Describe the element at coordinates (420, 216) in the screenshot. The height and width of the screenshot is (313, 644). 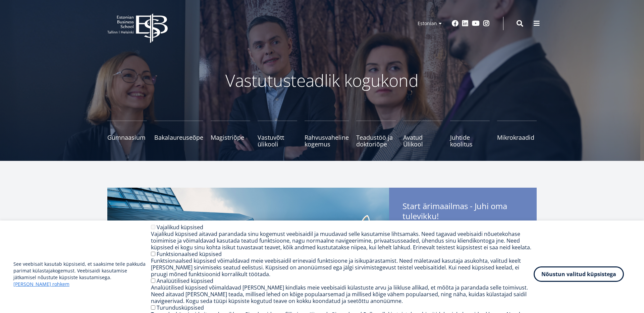
I see `span: tulevikku!` at that location.